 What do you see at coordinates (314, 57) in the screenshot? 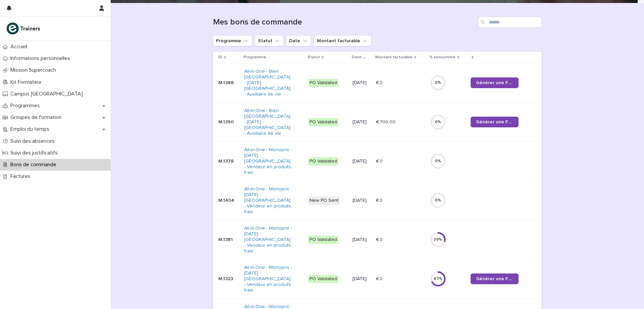
I see `p: Statut` at bounding box center [314, 57].